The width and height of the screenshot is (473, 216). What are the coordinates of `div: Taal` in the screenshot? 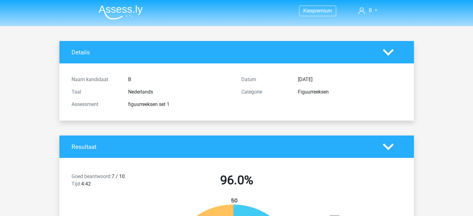 It's located at (95, 92).